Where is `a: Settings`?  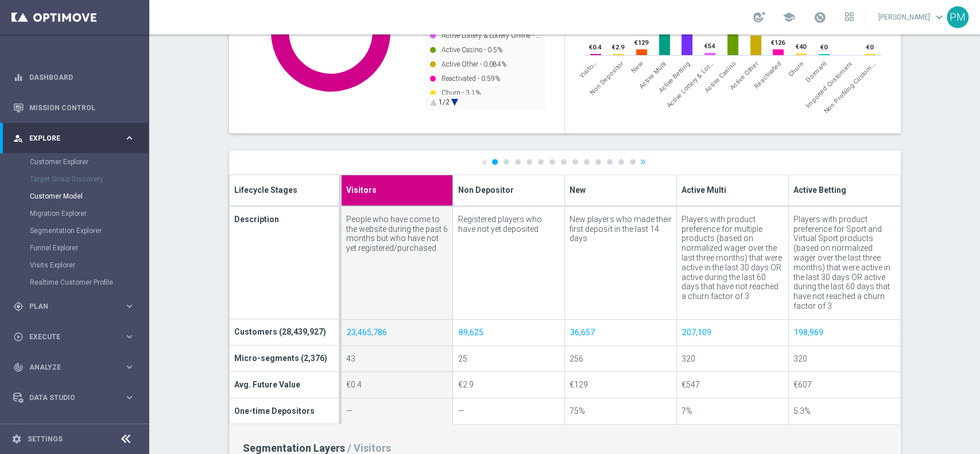 a: Settings is located at coordinates (44, 439).